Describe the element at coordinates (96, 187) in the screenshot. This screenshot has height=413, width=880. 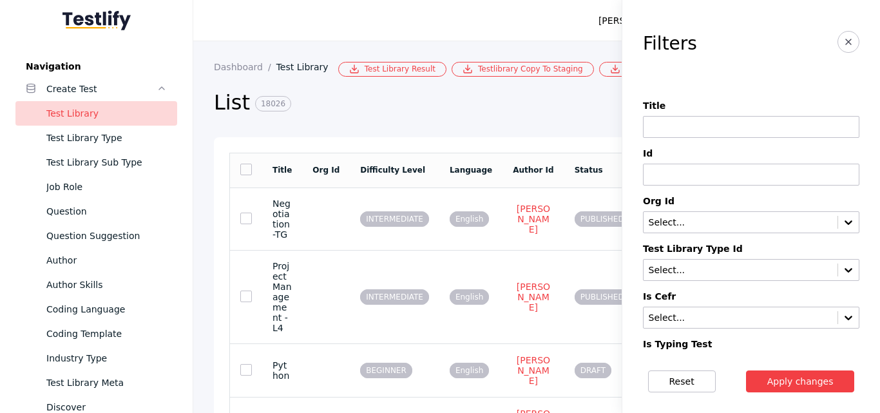
I see `a: Job Role` at that location.